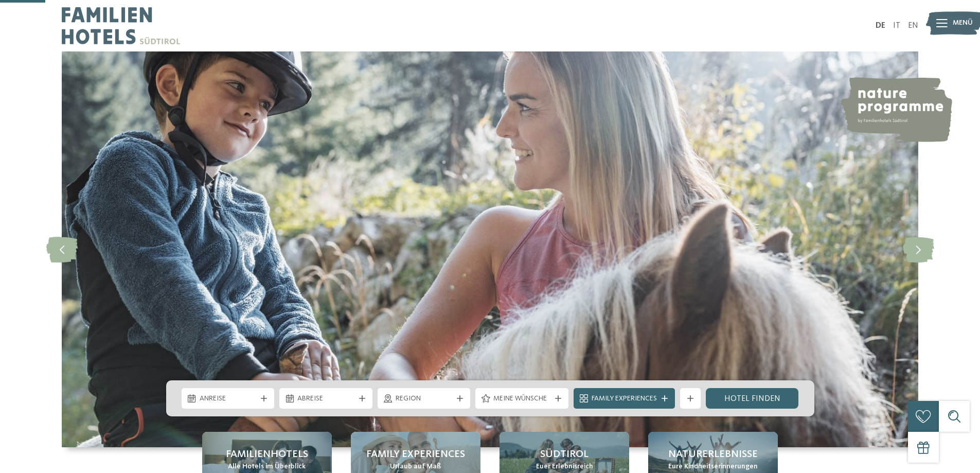 The image size is (980, 473). I want to click on span: Meine Wünsche, so click(522, 399).